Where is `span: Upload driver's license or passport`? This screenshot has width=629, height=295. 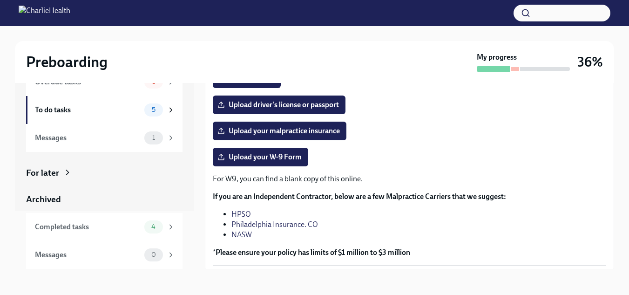 span: Upload driver's license or passport is located at coordinates (279, 105).